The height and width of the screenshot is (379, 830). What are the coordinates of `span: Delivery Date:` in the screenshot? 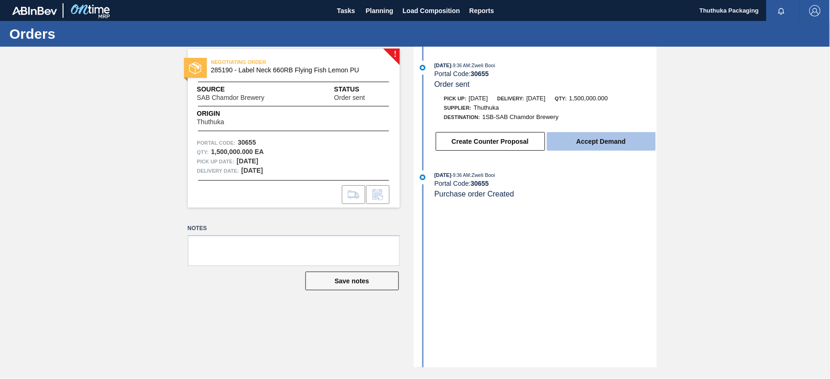 It's located at (218, 171).